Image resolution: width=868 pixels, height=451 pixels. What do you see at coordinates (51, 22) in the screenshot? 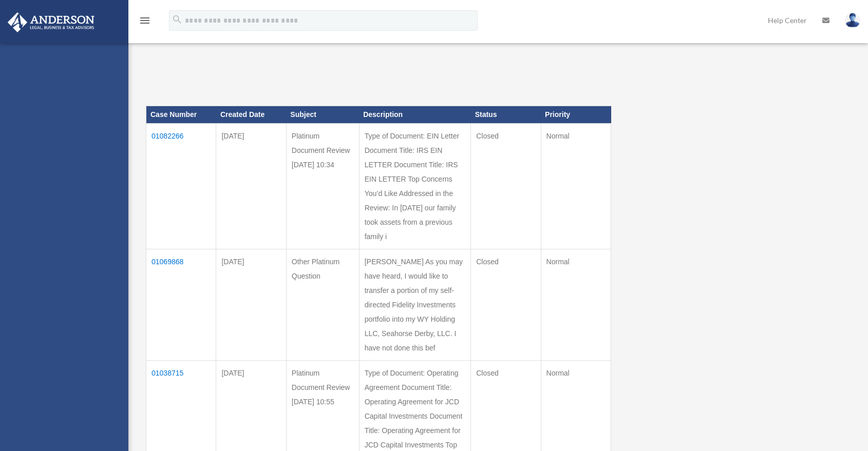
I see `img: Anderson Advisors Platinum Portal` at bounding box center [51, 22].